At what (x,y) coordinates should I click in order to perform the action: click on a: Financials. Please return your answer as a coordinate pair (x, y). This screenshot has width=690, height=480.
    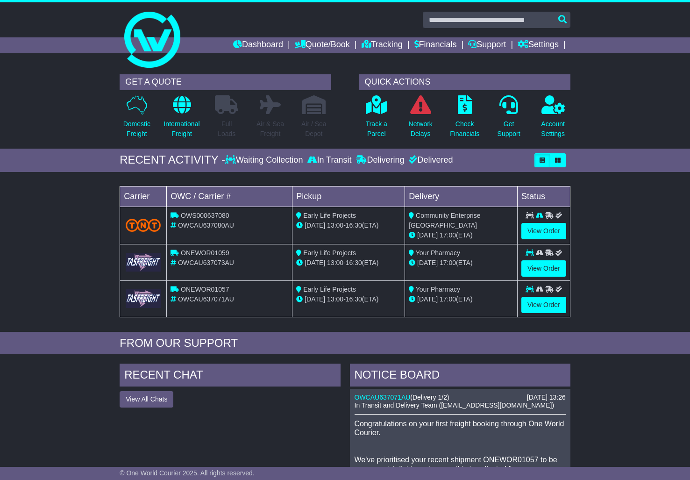
    Looking at the image, I should click on (436, 45).